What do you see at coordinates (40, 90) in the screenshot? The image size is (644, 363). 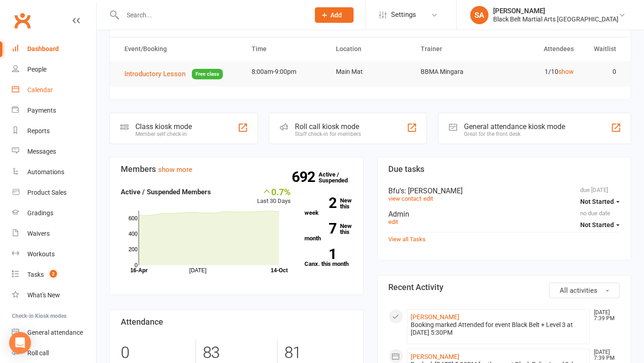 I see `div: Calendar` at bounding box center [40, 90].